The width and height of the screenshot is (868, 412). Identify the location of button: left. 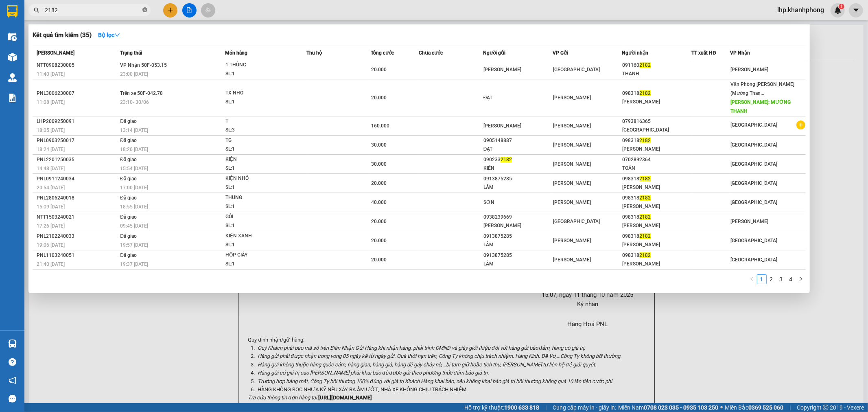
(752, 279).